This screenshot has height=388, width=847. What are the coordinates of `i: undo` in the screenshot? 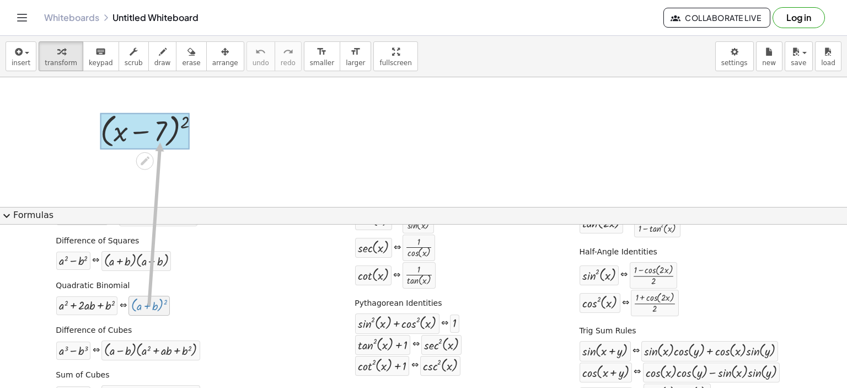 It's located at (260, 52).